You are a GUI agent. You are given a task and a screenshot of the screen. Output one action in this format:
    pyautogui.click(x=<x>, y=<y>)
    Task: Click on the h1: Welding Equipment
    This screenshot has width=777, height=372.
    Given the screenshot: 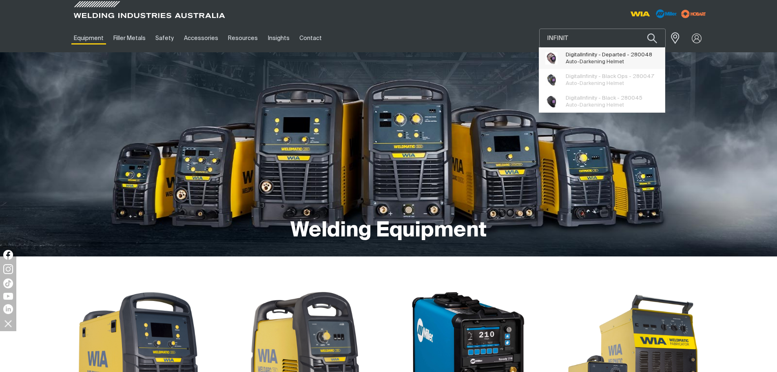 What is the action you would take?
    pyautogui.click(x=388, y=230)
    